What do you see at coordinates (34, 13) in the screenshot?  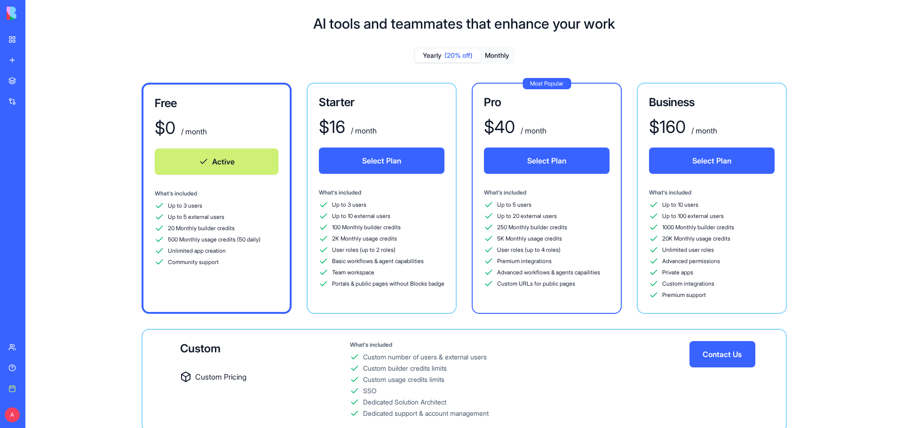 I see `img: Profile image for Shelly` at bounding box center [34, 13].